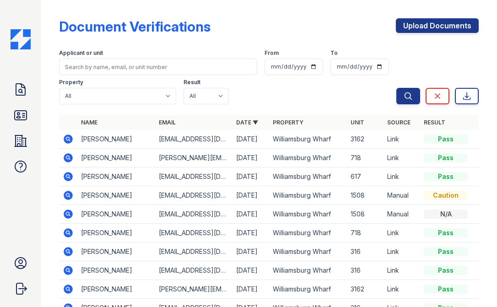 Image resolution: width=497 pixels, height=307 pixels. I want to click on label: Result, so click(192, 82).